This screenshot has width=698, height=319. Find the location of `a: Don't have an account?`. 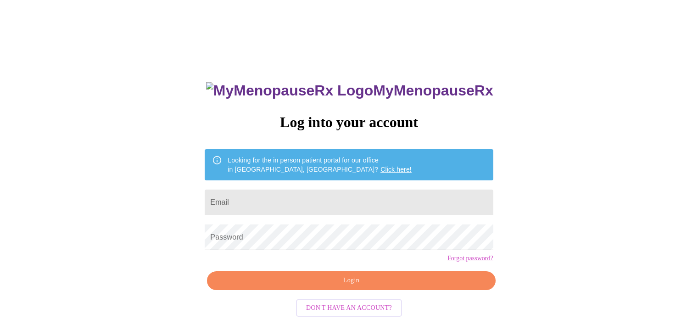

a: Don't have an account? is located at coordinates (349, 306).